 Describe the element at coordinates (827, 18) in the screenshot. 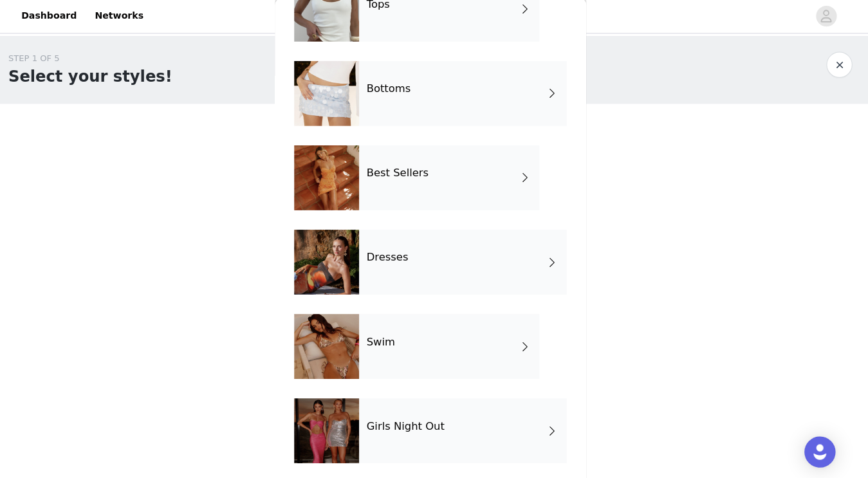

I see `div: avatar` at that location.